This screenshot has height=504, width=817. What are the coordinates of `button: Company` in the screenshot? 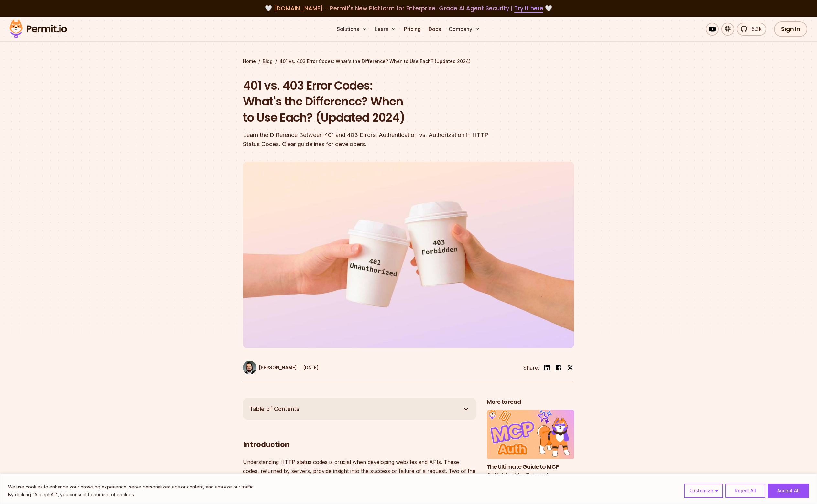 It's located at (464, 29).